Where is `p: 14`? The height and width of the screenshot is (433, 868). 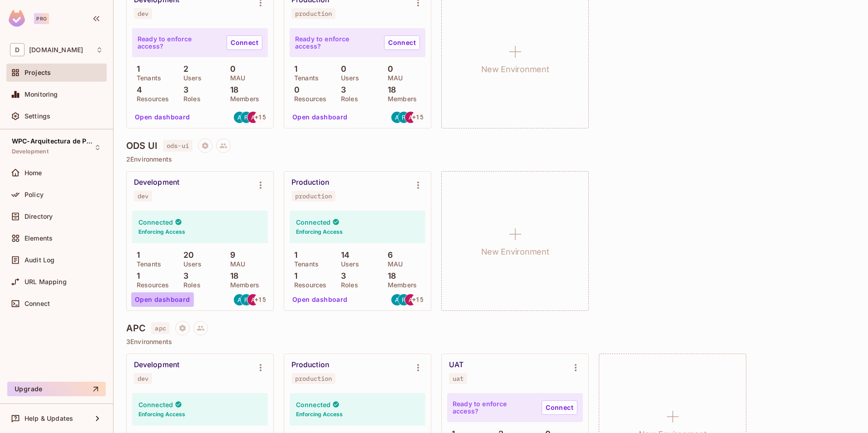 p: 14 is located at coordinates (343, 255).